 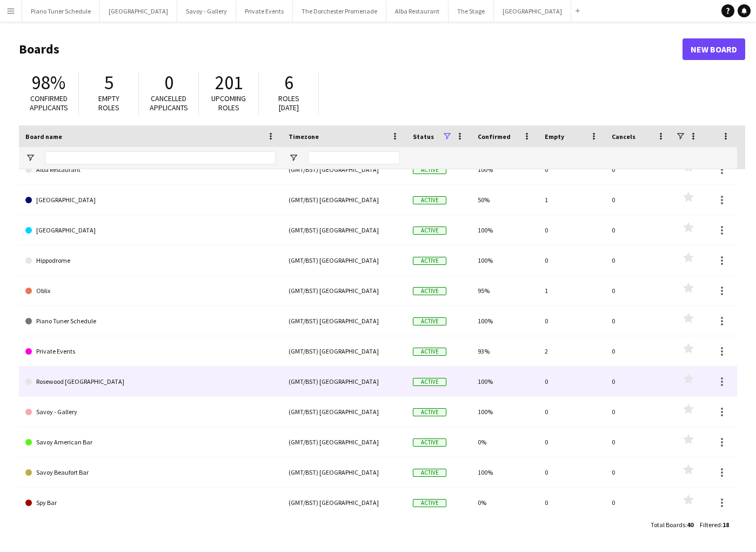 I want to click on a: Savoy - Gallery, so click(x=150, y=412).